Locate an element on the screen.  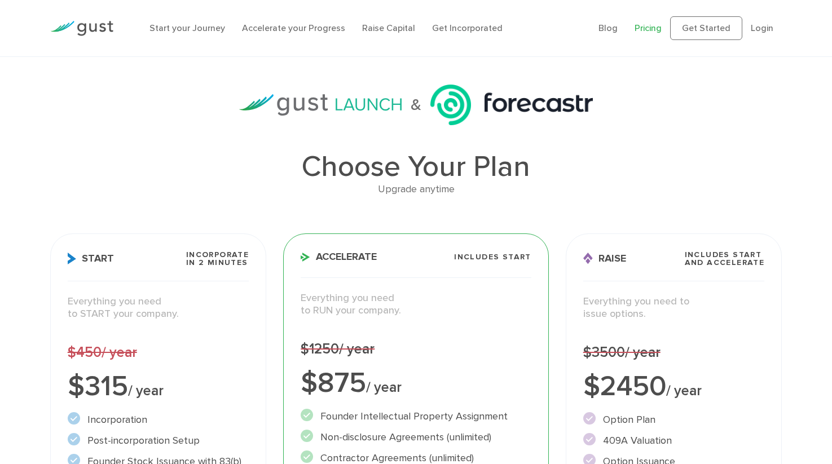
span: Raise is located at coordinates (605, 258).